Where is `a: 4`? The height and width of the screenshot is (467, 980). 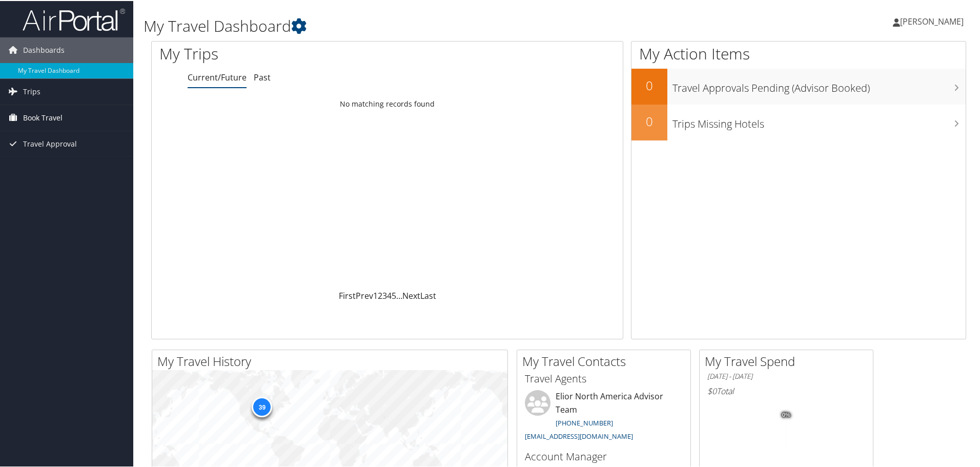
a: 4 is located at coordinates (389, 294).